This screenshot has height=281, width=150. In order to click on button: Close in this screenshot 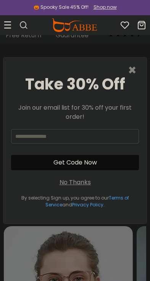, I will do `click(132, 71)`.